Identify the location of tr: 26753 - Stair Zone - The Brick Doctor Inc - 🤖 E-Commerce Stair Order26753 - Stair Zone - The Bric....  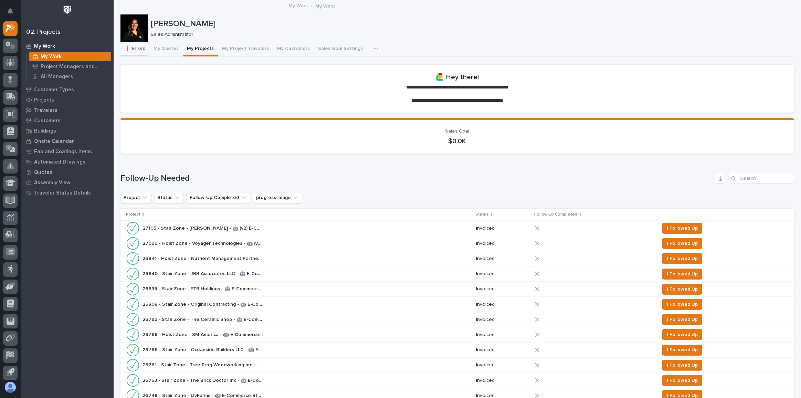
(457, 380).